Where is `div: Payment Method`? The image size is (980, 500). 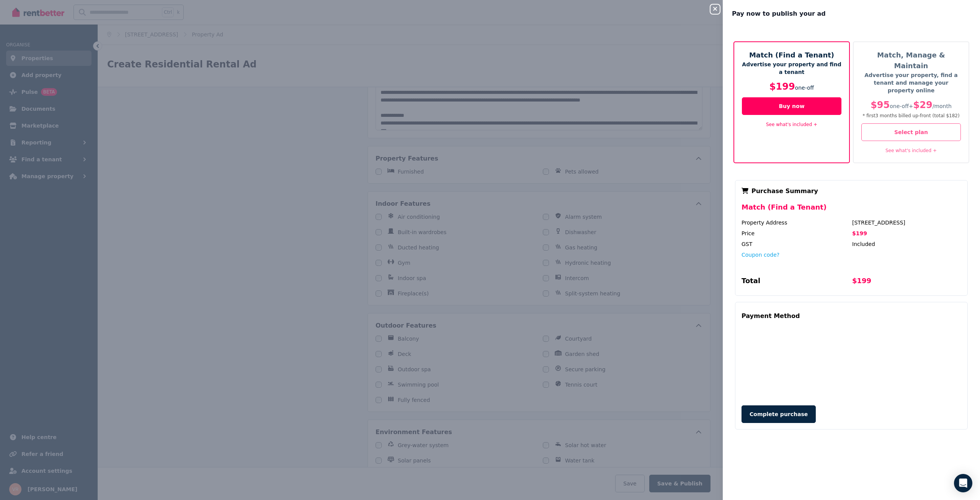 div: Payment Method is located at coordinates (770, 316).